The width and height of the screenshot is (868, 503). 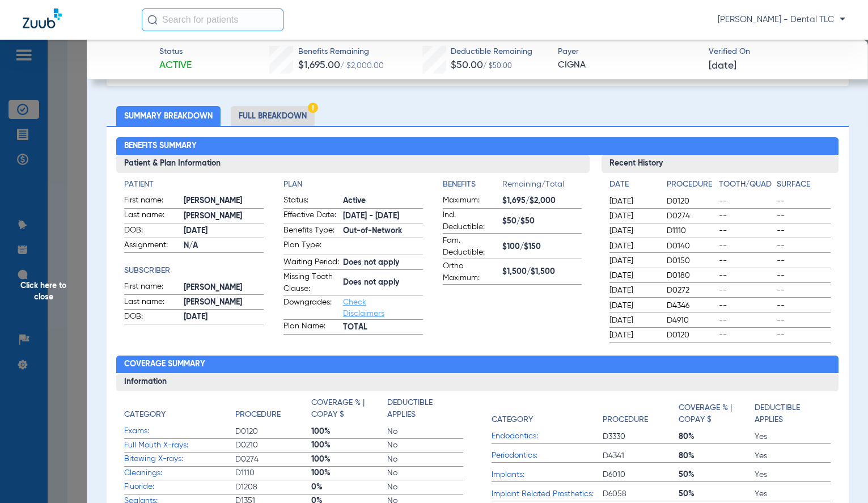 What do you see at coordinates (690, 321) in the screenshot?
I see `span: D4910` at bounding box center [690, 321].